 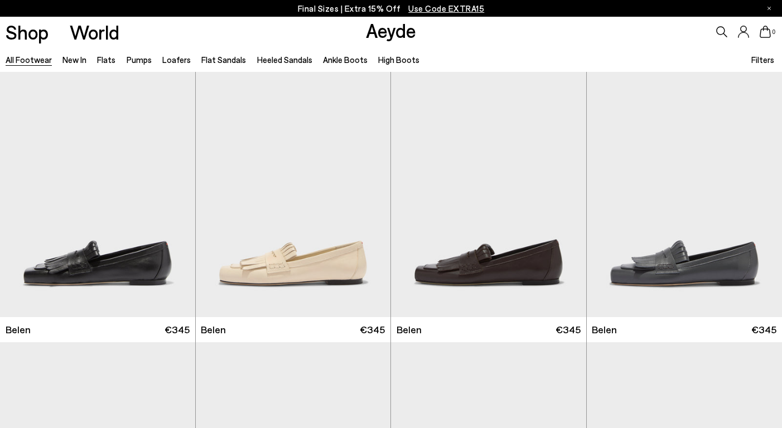 What do you see at coordinates (94, 32) in the screenshot?
I see `a: World` at bounding box center [94, 32].